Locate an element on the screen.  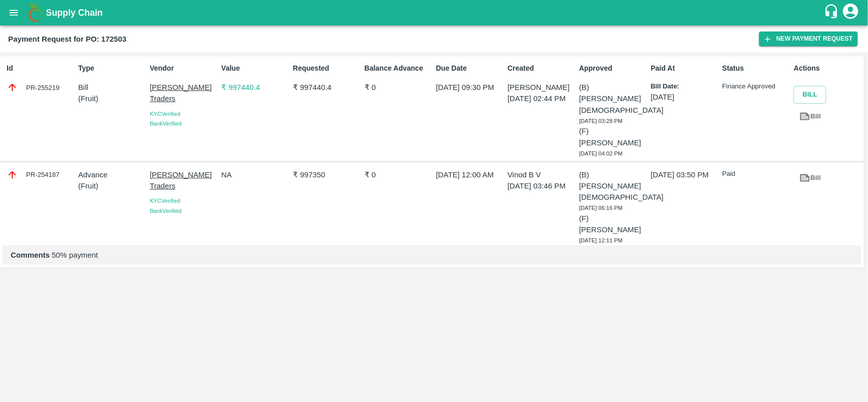
b: Comments is located at coordinates (30, 255).